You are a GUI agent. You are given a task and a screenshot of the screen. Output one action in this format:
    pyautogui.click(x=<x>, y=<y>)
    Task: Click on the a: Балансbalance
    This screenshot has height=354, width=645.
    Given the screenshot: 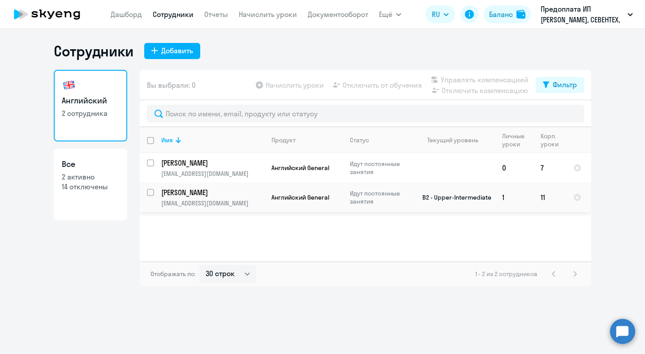 What is the action you would take?
    pyautogui.click(x=507, y=14)
    